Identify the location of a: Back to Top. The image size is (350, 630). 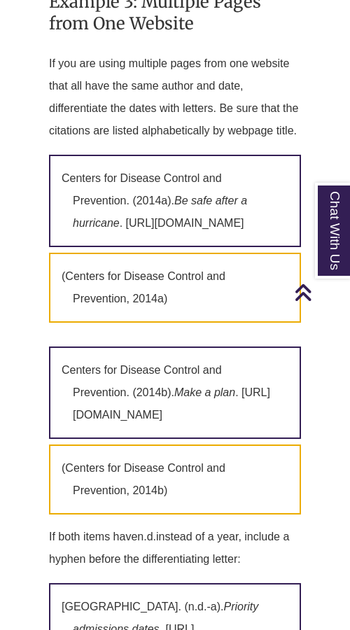
(320, 292).